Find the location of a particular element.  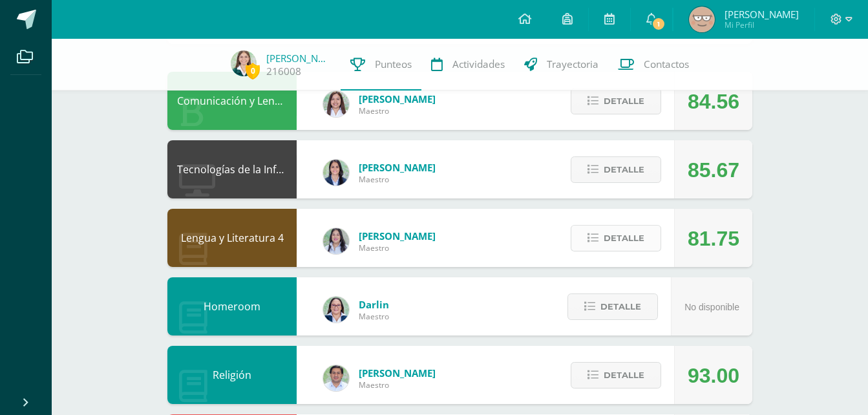

div: Homeroom is located at coordinates (232, 307).